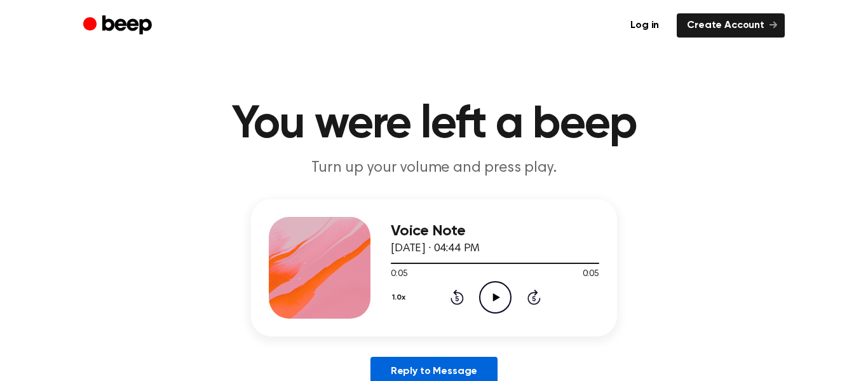  I want to click on h1: You were left a beep, so click(434, 125).